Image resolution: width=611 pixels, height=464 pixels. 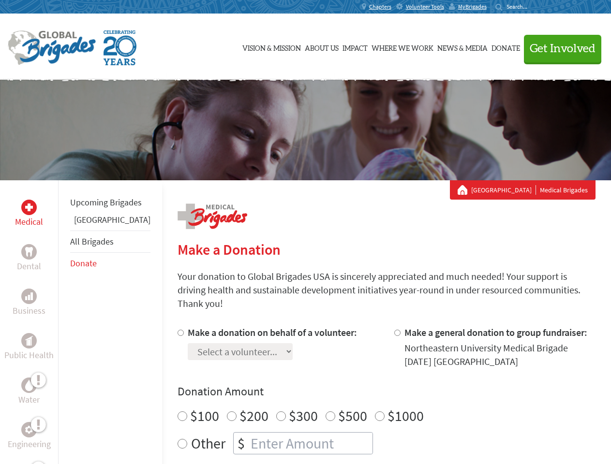 I want to click on p: Your donation to Global Brigades USA is sincerely appreciated and much needed! Your support is dr..., so click(x=387, y=290).